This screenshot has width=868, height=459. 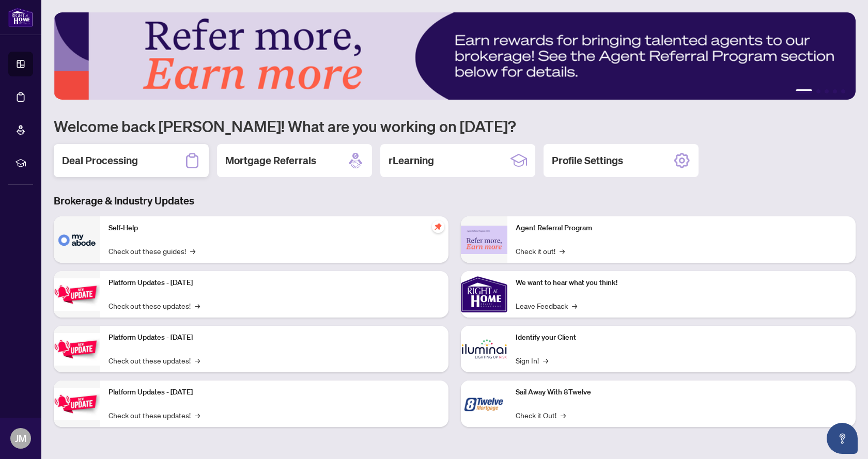 What do you see at coordinates (275, 228) in the screenshot?
I see `p: Self-Help` at bounding box center [275, 228].